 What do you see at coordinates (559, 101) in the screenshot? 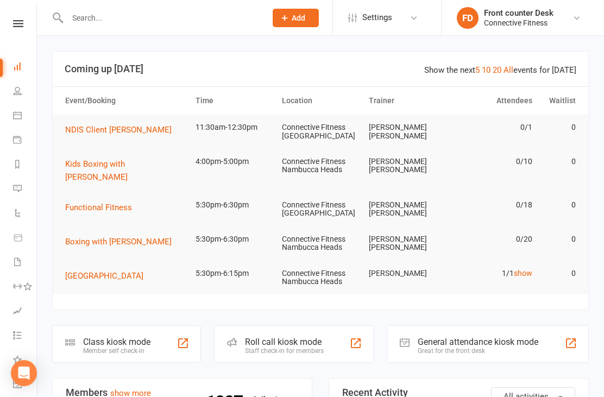
I see `th: Waitlist` at bounding box center [559, 101].